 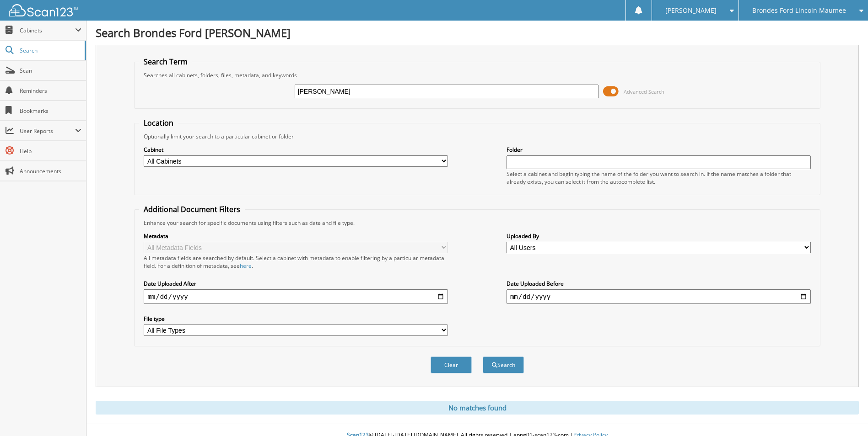 What do you see at coordinates (50, 91) in the screenshot?
I see `span: Reminders` at bounding box center [50, 91].